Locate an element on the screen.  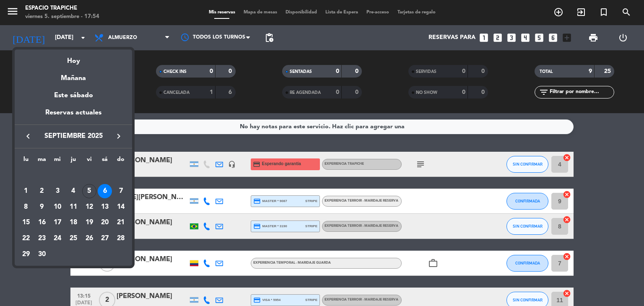
div: 21 is located at coordinates (121, 223).